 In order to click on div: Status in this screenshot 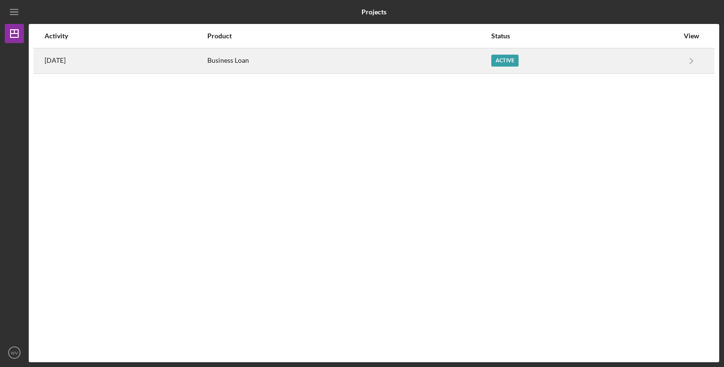, I will do `click(585, 36)`.